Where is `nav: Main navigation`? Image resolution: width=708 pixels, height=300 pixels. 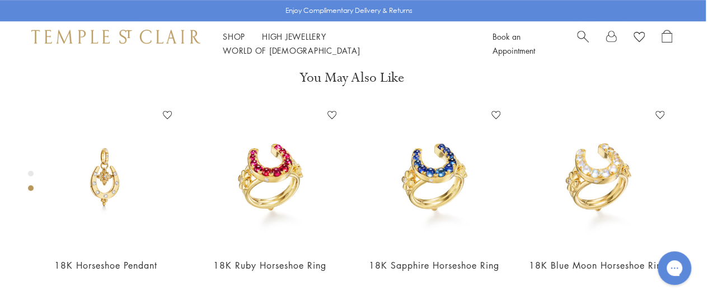 nav: Main navigation is located at coordinates (345, 44).